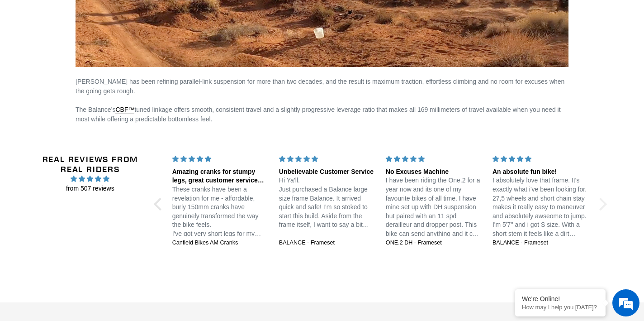 The image size is (644, 321). What do you see at coordinates (17, 56) in the screenshot?
I see `div: Navigation go back` at bounding box center [17, 56].